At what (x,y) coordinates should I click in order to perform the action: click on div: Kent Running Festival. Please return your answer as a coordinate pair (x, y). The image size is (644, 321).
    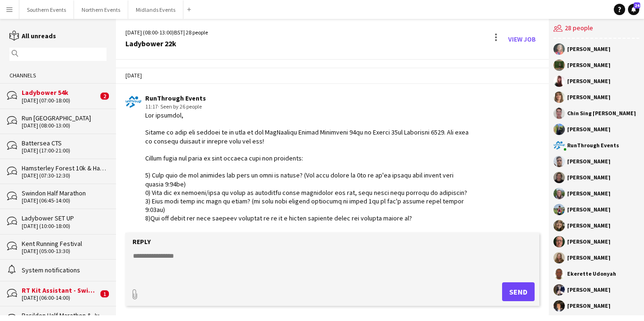
    Looking at the image, I should click on (64, 244).